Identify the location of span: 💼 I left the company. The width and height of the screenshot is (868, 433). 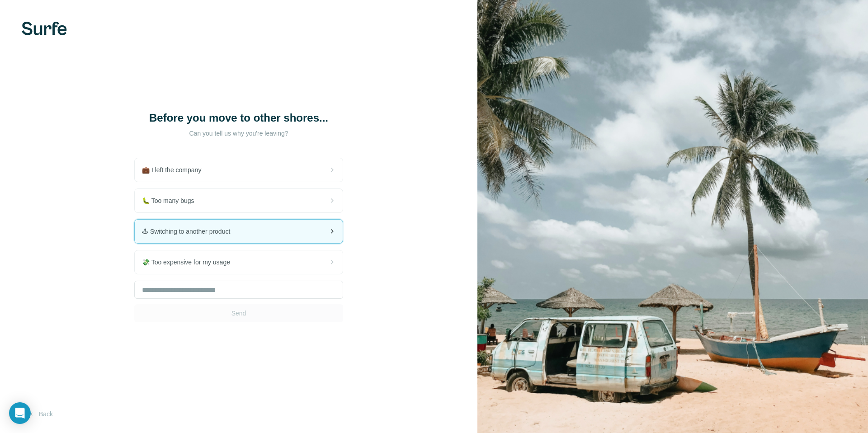
(175, 170).